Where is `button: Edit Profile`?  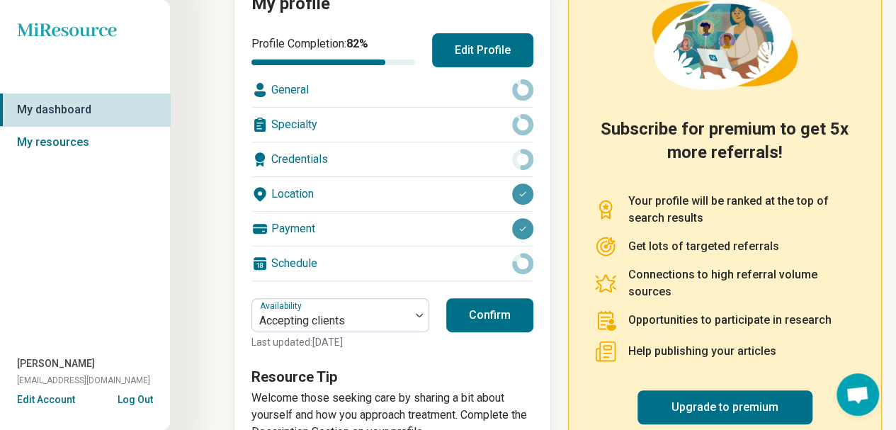
button: Edit Profile is located at coordinates (483, 50).